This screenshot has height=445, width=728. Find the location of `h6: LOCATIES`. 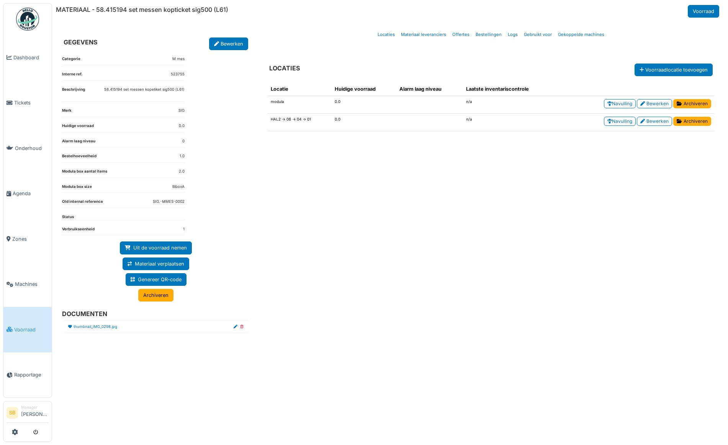

h6: LOCATIES is located at coordinates (285, 68).